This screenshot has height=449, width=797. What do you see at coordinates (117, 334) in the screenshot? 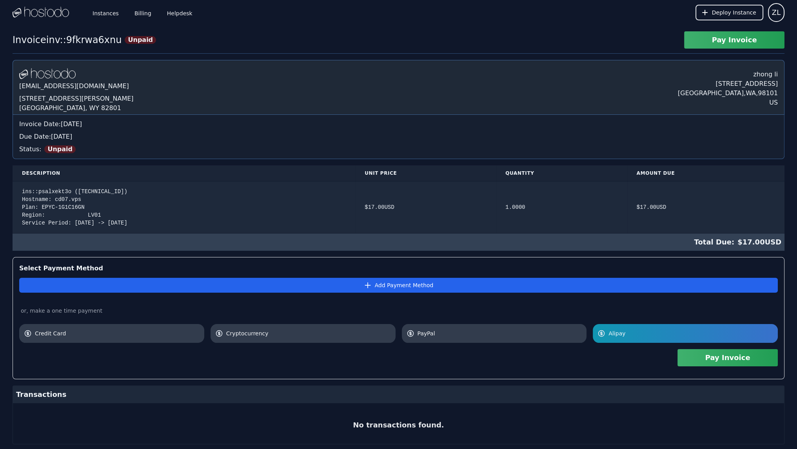
I see `span: Credit Card` at bounding box center [117, 334].